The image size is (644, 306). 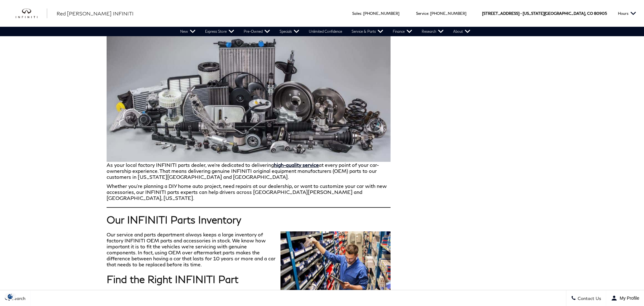 What do you see at coordinates (174, 219) in the screenshot?
I see `strong: Our INFINITI Parts Inventory` at bounding box center [174, 219].